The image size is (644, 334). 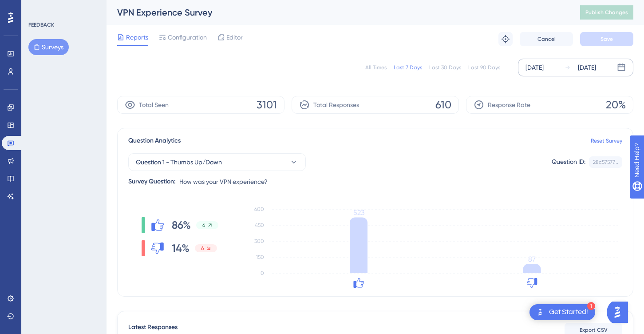 I want to click on span: 86%, so click(x=181, y=225).